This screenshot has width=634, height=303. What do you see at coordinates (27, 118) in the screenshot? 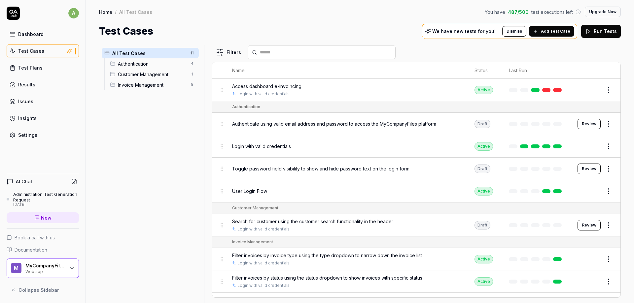
I see `div: Insights` at bounding box center [27, 118].